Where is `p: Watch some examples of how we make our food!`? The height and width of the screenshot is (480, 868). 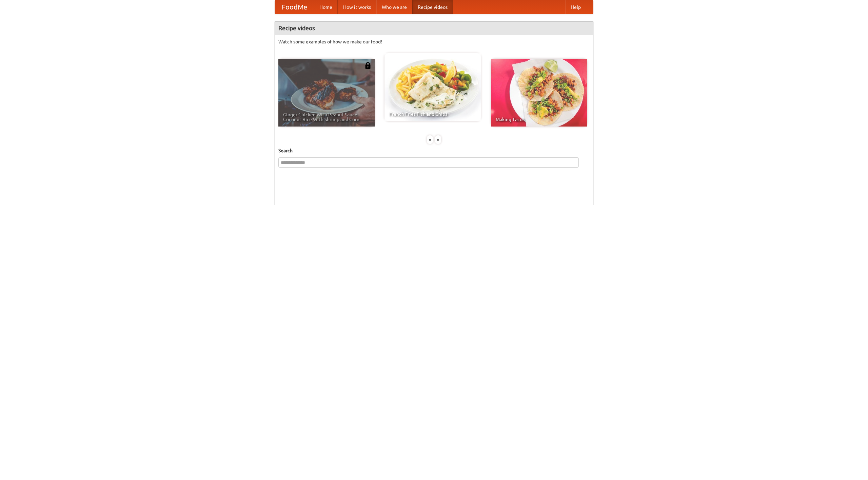
p: Watch some examples of how we make our food! is located at coordinates (434, 42).